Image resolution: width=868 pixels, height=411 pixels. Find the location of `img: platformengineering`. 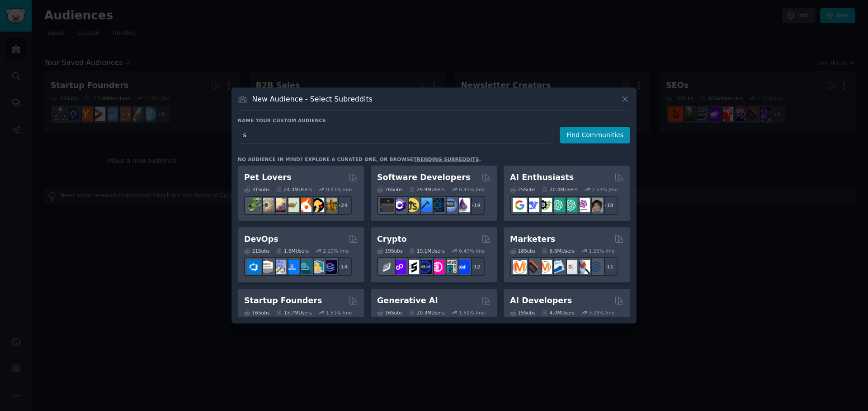

img: platformengineering is located at coordinates (304, 267).